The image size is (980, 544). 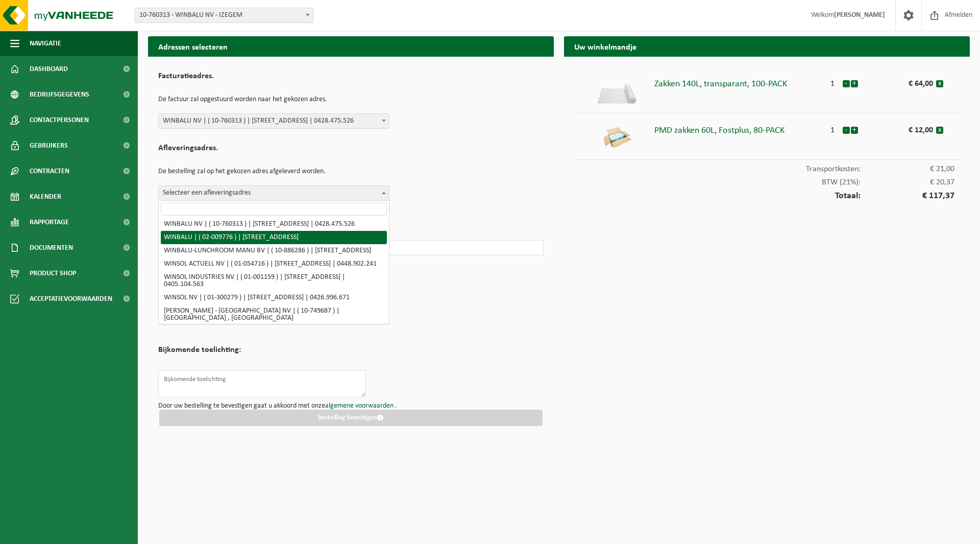 I want to click on p: De factuur zal opgestuurd worden naar het gekozen adres., so click(x=351, y=99).